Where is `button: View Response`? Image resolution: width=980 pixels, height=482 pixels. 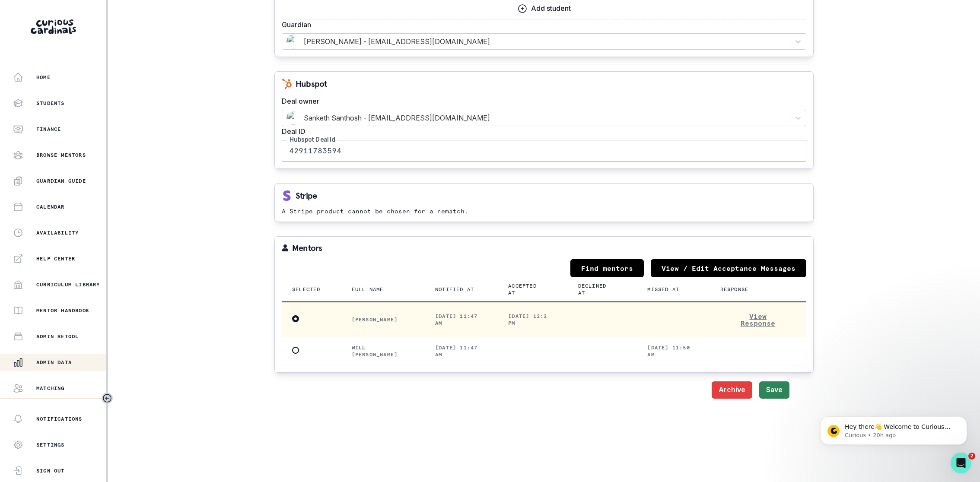 button: View Response is located at coordinates (758, 319).